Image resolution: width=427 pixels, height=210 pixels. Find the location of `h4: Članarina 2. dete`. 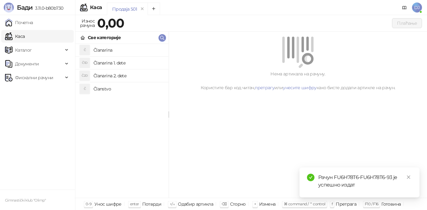

h4: Članarina 2. dete is located at coordinates (128, 76).